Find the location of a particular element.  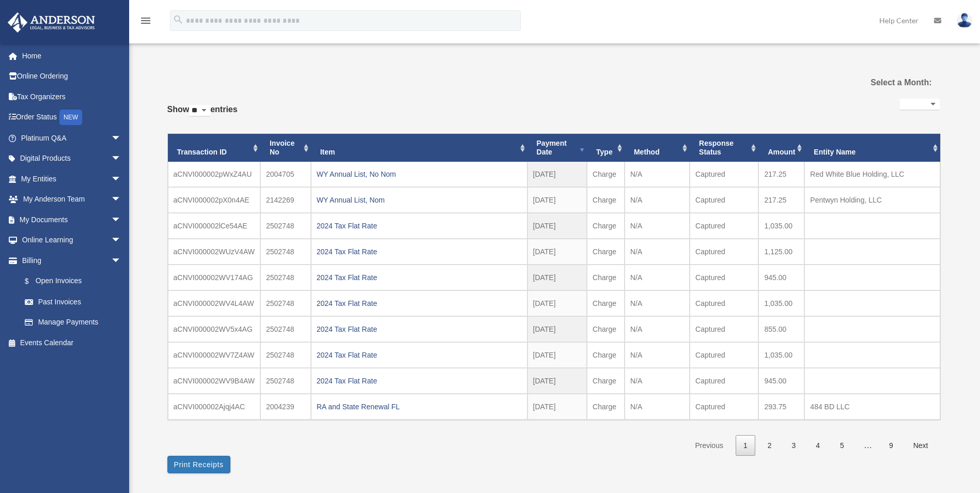

div: WY Annual List, Nom is located at coordinates (419, 200).